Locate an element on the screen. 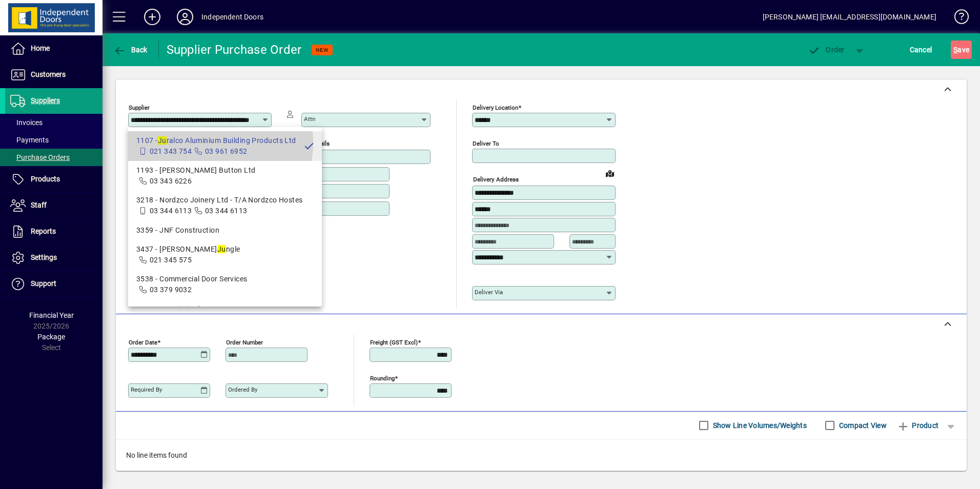 This screenshot has width=980, height=489. div: Supplier Purchase Order is located at coordinates (234, 50).